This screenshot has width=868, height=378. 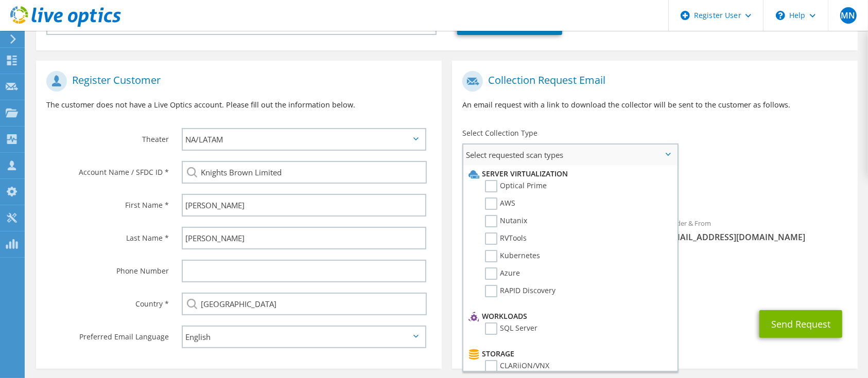 What do you see at coordinates (554, 236) in the screenshot?
I see `div: To` at bounding box center [554, 236].